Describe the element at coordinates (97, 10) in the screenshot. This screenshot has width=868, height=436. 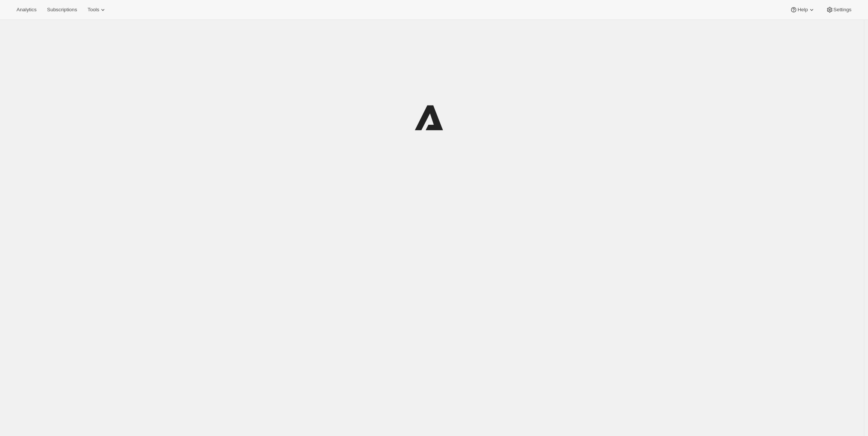
I see `button: Tools` at that location.